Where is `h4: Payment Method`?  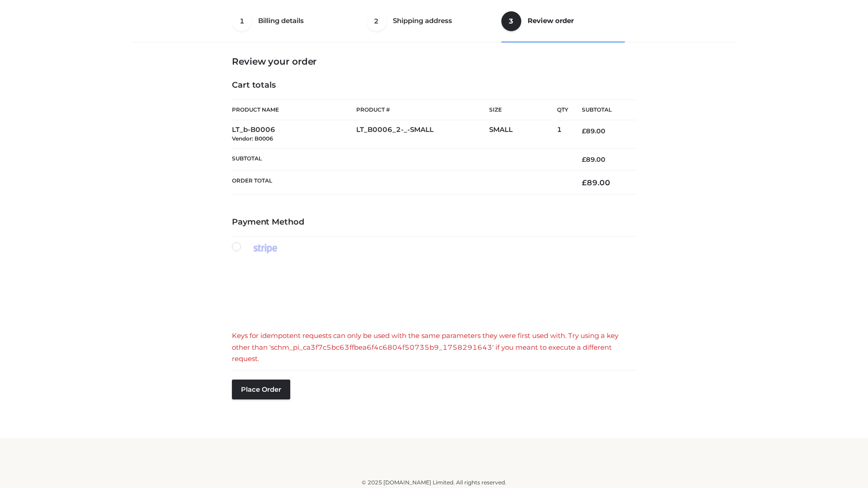
h4: Payment Method is located at coordinates (434, 222).